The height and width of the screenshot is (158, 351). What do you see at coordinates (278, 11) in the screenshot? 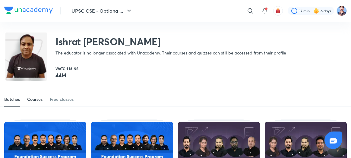
I see `img: avatar` at bounding box center [278, 11].